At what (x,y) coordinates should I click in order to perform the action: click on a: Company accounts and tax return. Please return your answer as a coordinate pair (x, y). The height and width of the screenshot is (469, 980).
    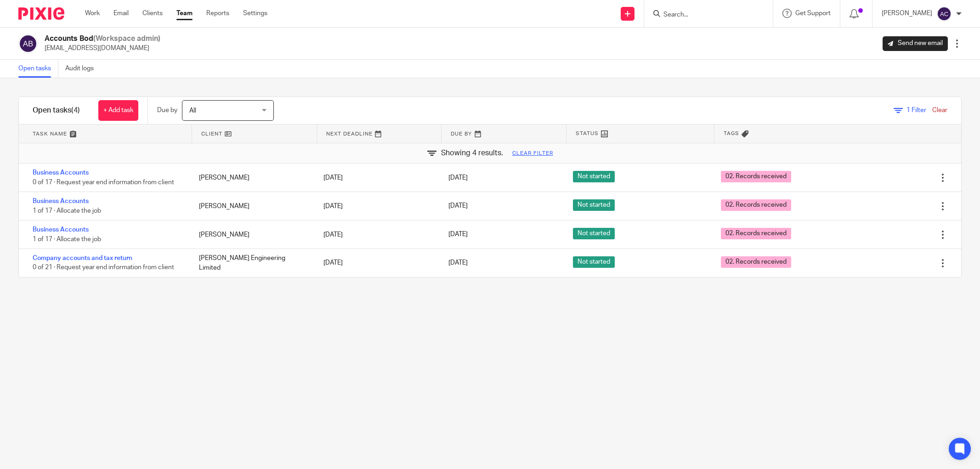
    Looking at the image, I should click on (82, 258).